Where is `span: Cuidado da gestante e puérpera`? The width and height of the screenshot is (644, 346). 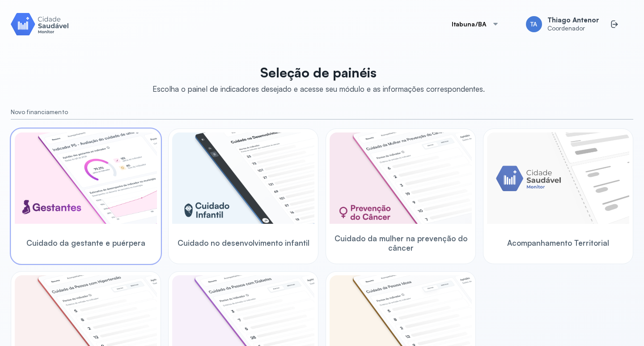
span: Cuidado da gestante e puérpera is located at coordinates (86, 242).